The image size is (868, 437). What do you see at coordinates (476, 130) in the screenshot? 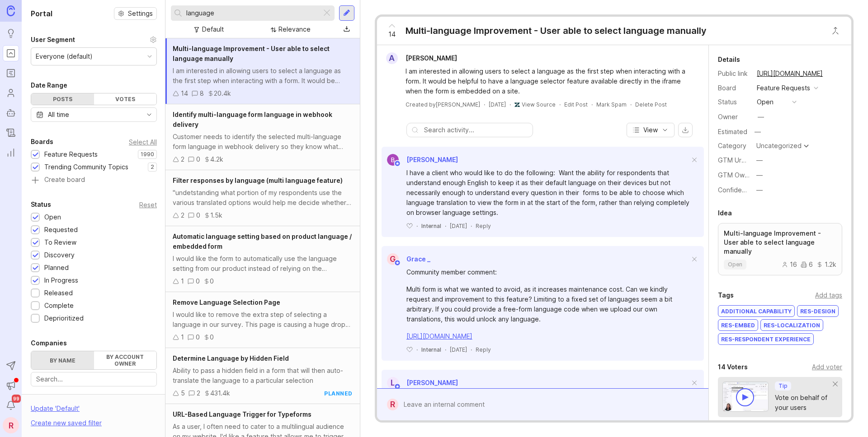
I see `input: Search activity...` at bounding box center [476, 130].